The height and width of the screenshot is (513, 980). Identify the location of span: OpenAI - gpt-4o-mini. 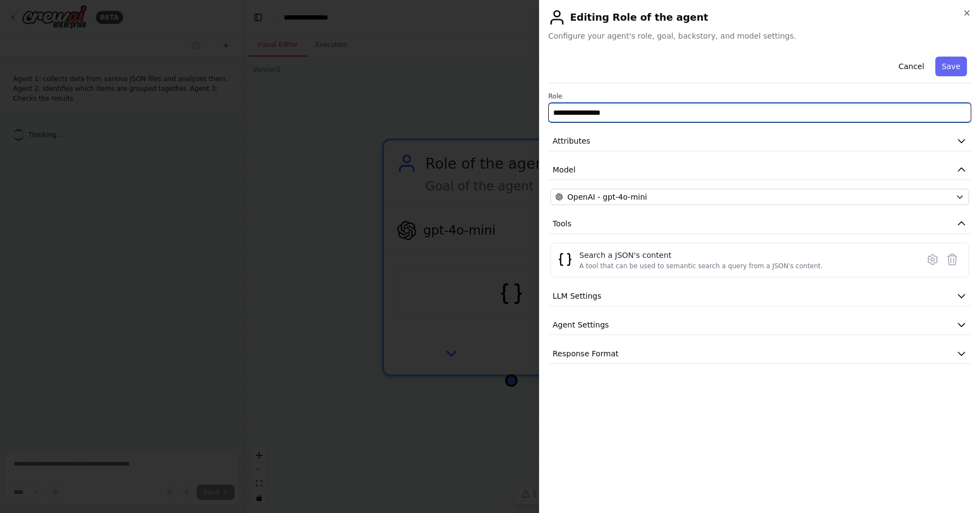
(607, 197).